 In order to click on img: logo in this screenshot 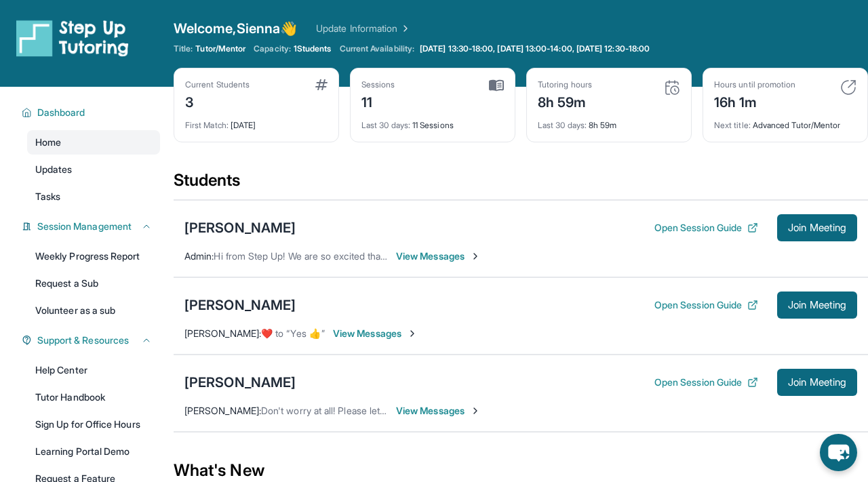, I will do `click(72, 38)`.